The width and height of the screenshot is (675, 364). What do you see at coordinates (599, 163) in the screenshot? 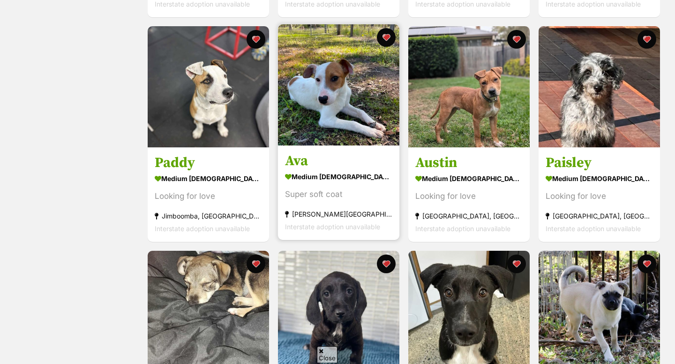
I see `h3: Paisley` at bounding box center [599, 163].